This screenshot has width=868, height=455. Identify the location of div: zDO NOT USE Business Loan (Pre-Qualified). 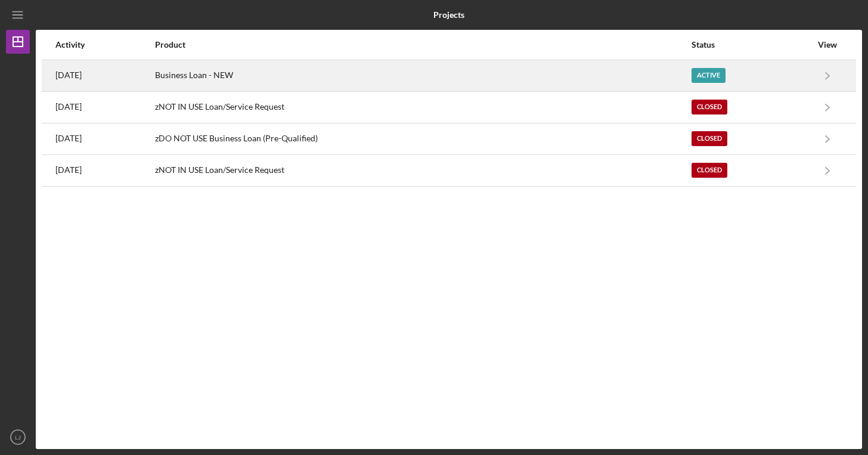
(423, 139).